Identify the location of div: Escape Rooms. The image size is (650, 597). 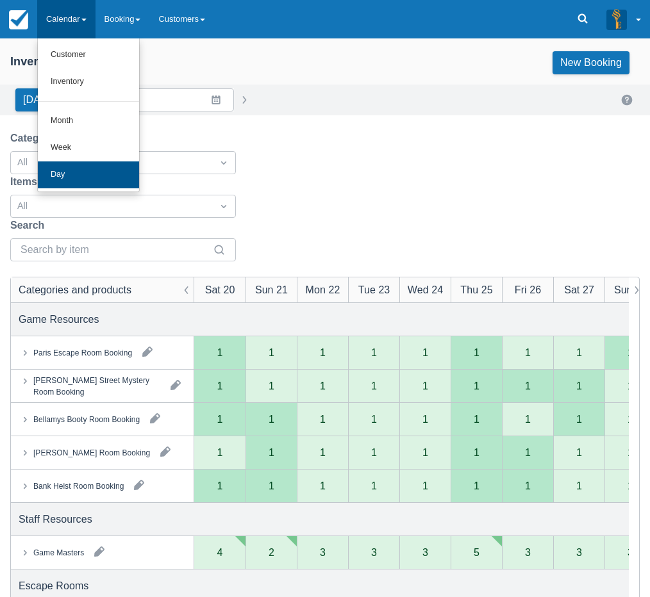
(53, 587).